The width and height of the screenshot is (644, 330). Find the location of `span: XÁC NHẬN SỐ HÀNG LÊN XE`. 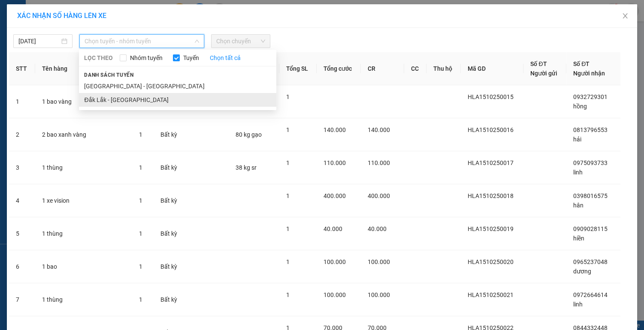

span: XÁC NHẬN SỐ HÀNG LÊN XE is located at coordinates (62, 16).